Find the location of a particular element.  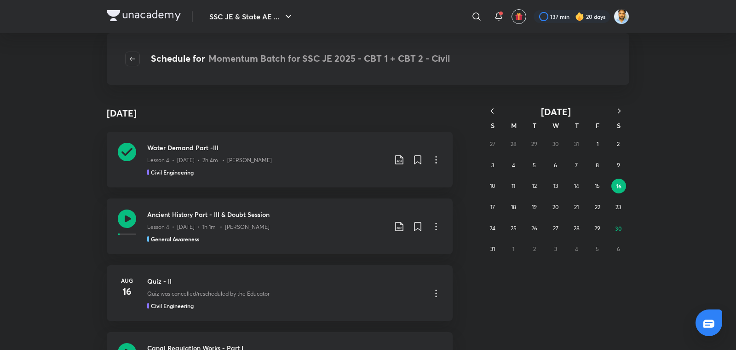

abbr: Monday is located at coordinates (514, 125).